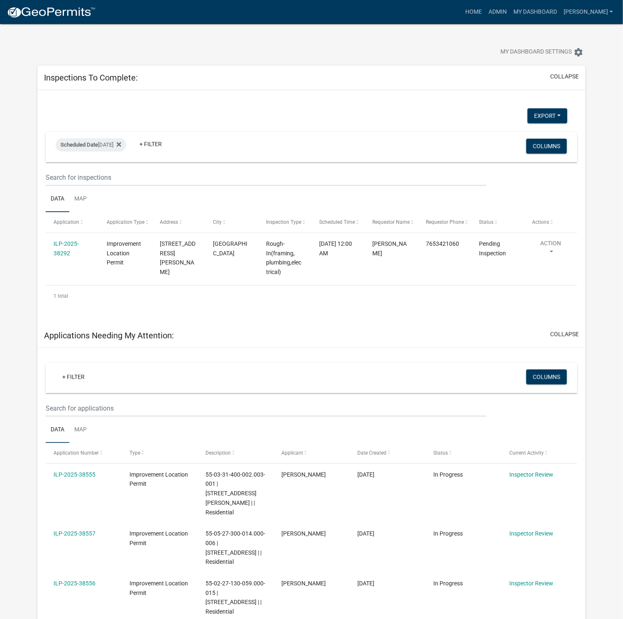 The height and width of the screenshot is (619, 623). Describe the element at coordinates (285, 222) in the screenshot. I see `datatable-header-cell: Inspection Type` at that location.